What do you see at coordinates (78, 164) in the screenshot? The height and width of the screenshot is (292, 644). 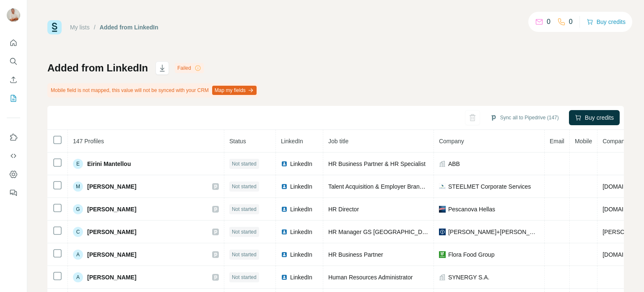 I see `div: E` at bounding box center [78, 164].